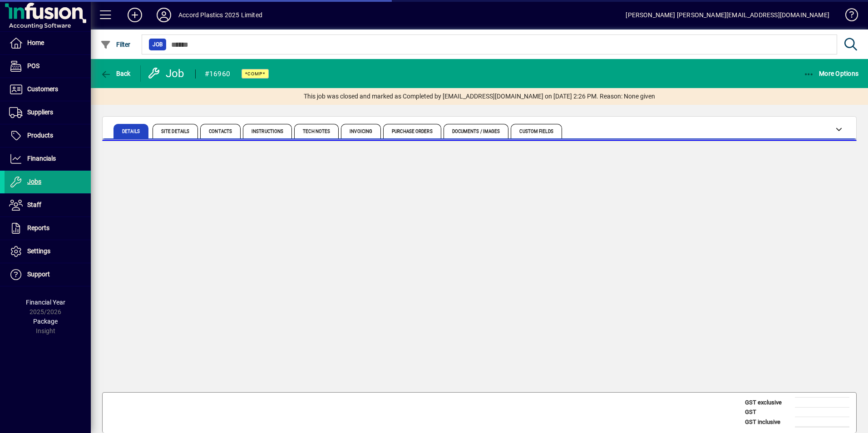  Describe the element at coordinates (768, 422) in the screenshot. I see `td: GST inclusive` at that location.